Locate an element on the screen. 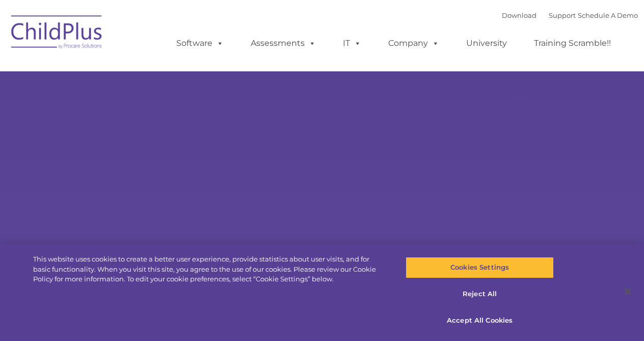  a: Assessments is located at coordinates (283, 43).